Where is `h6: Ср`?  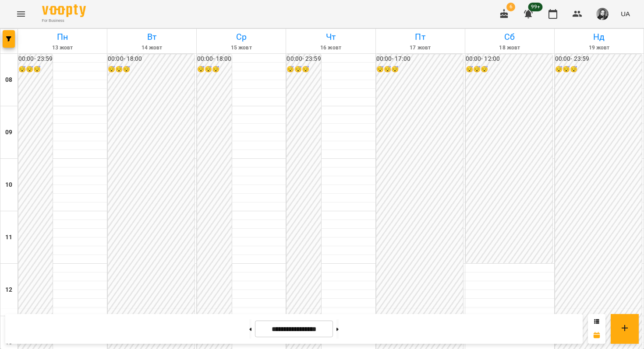 h6: Ср is located at coordinates (241, 37).